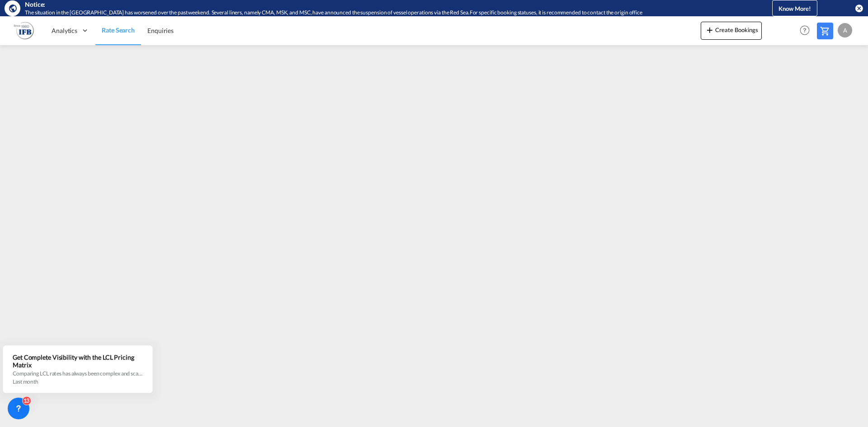  What do you see at coordinates (710, 30) in the screenshot?
I see `md-icon: icon-plus 400-fg` at bounding box center [710, 30].